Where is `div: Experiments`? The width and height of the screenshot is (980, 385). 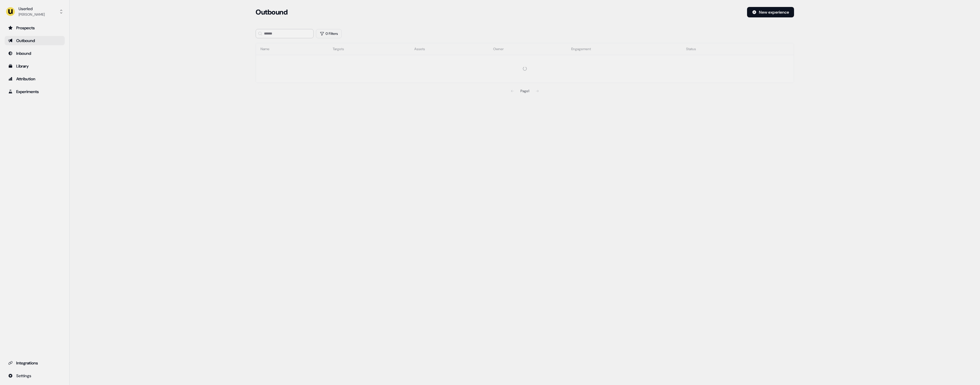 div: Experiments is located at coordinates (34, 91).